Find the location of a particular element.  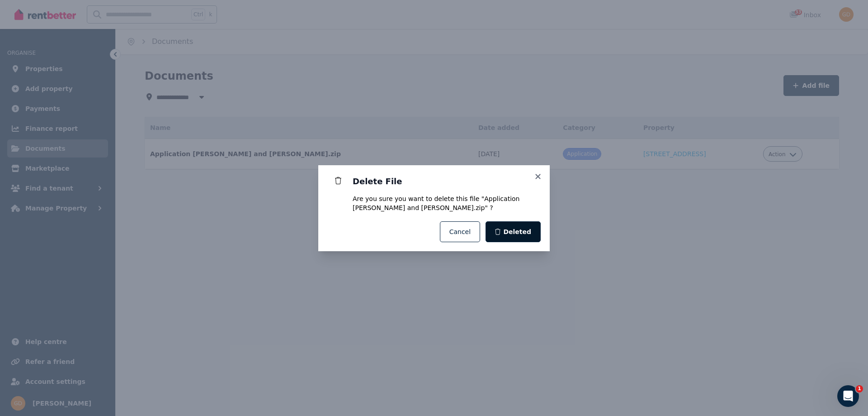

h3: Delete File is located at coordinates (445, 181).